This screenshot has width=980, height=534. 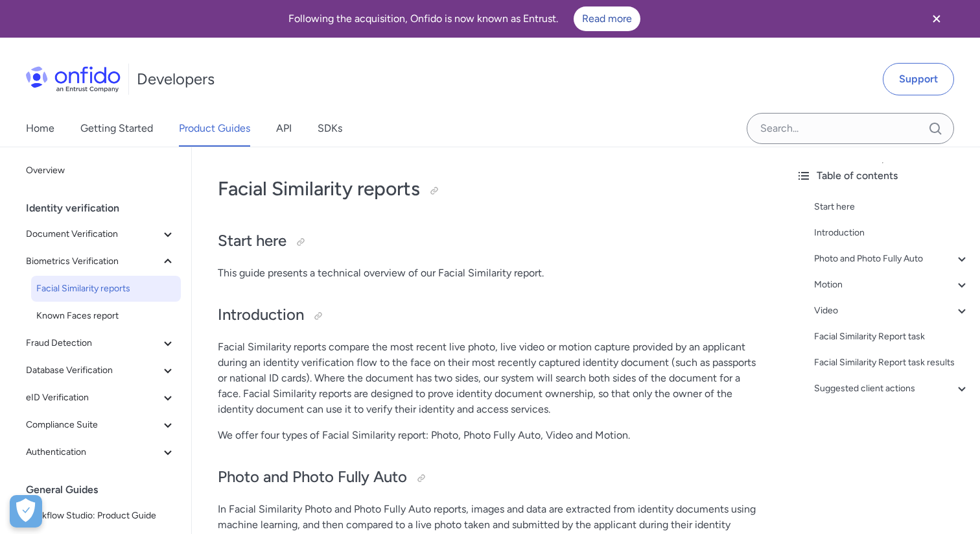 I want to click on a: Support, so click(x=918, y=79).